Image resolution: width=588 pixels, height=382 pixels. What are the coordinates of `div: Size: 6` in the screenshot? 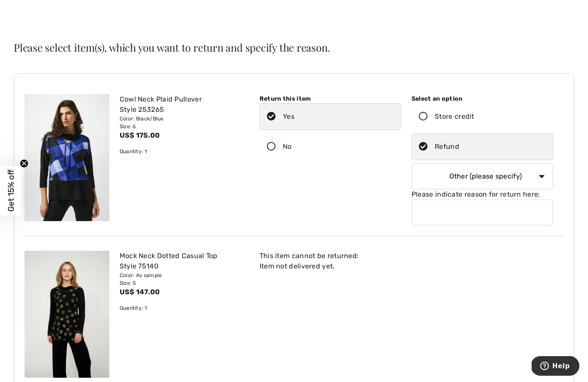 It's located at (181, 127).